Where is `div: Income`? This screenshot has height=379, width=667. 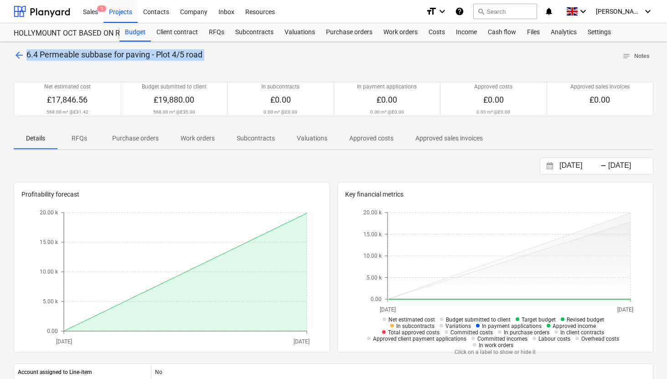
div: Income is located at coordinates (467, 32).